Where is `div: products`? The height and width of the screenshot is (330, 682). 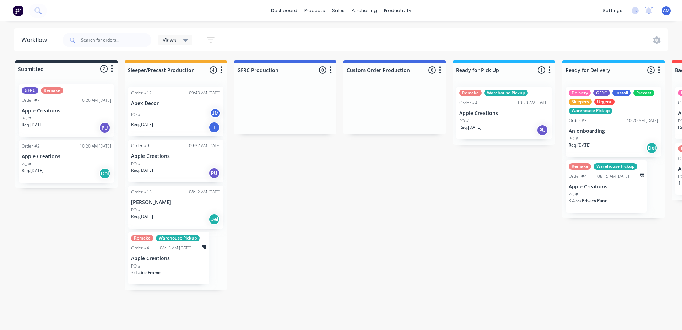
div: products is located at coordinates (315, 11).